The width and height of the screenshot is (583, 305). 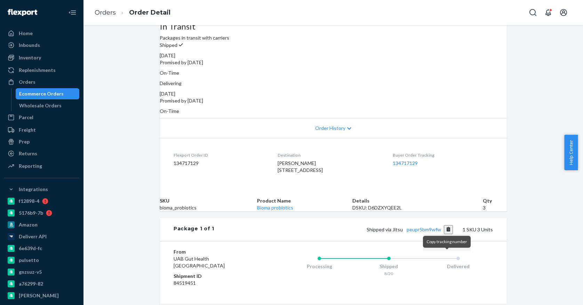 I want to click on td: bioma_probiotics, so click(x=208, y=208).